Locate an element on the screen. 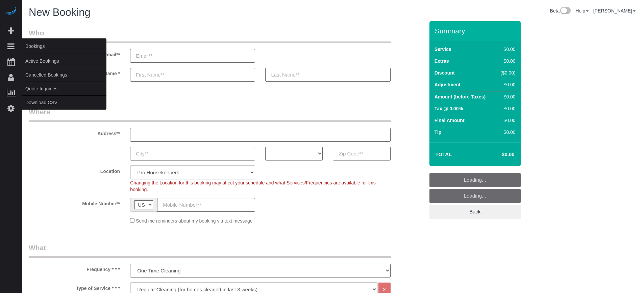 This screenshot has width=644, height=293. a: Quote Inquiries is located at coordinates (64, 89).